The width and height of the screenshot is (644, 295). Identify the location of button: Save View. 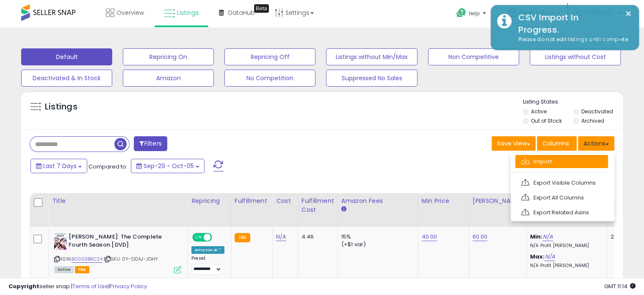
(514, 143).